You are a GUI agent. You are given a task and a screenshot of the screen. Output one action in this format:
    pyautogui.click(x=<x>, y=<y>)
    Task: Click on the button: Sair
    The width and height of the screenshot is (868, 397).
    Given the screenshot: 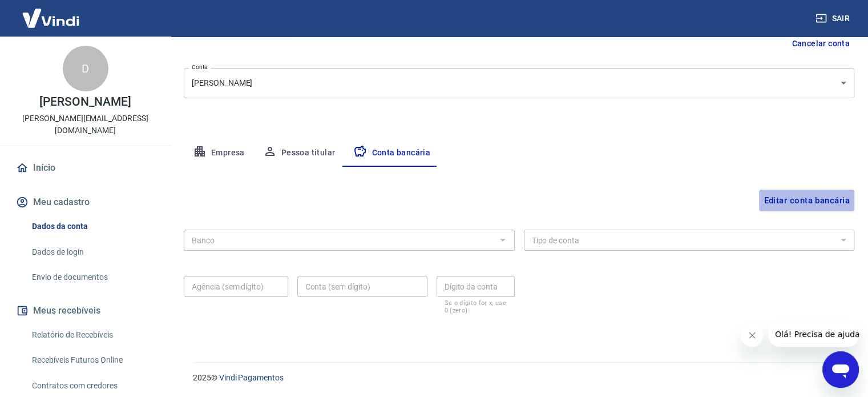 What is the action you would take?
    pyautogui.click(x=834, y=18)
    